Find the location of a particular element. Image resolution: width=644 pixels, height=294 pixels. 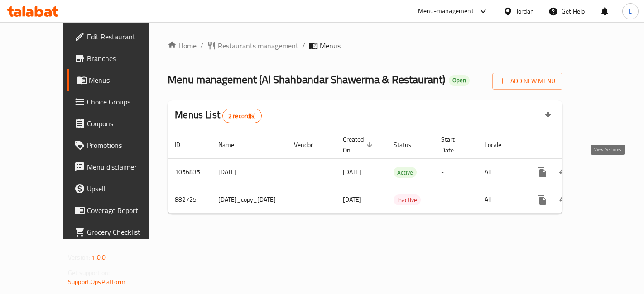

span: Edit Restaurant is located at coordinates (125, 37).